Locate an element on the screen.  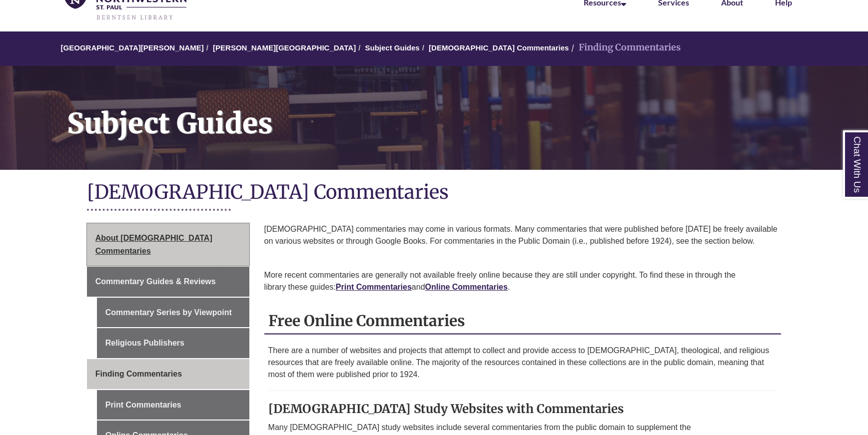
a: Commentary Series by Viewpoint is located at coordinates (173, 313).